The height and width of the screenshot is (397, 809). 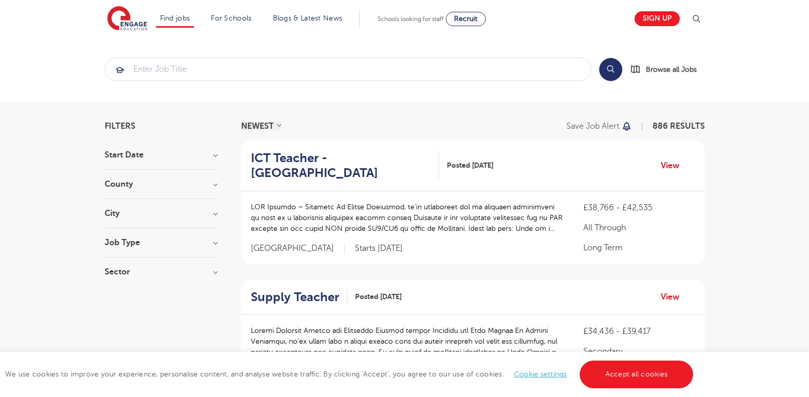 I want to click on a: Blogs & Latest News, so click(x=308, y=18).